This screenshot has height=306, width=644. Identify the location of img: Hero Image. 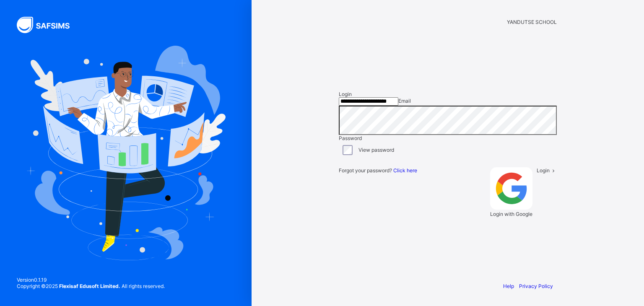
(126, 153).